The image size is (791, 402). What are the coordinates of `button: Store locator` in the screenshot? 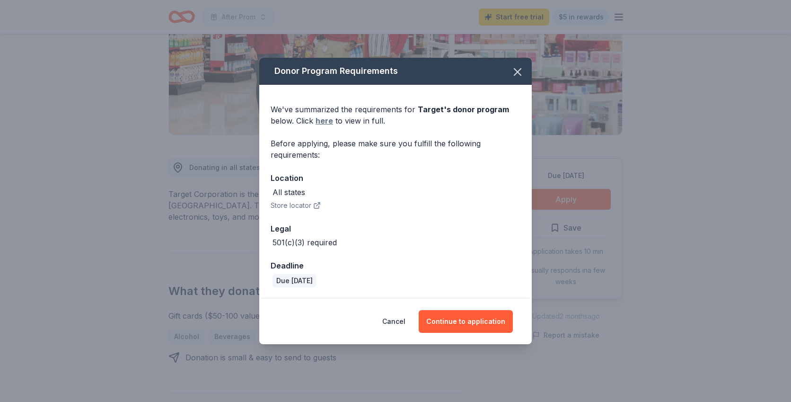 It's located at (296, 205).